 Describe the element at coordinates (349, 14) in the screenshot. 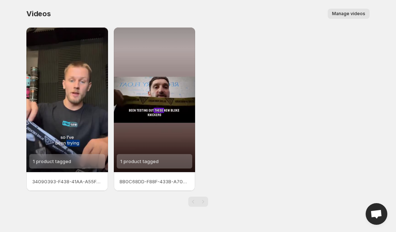

I see `button: Manage videos` at that location.